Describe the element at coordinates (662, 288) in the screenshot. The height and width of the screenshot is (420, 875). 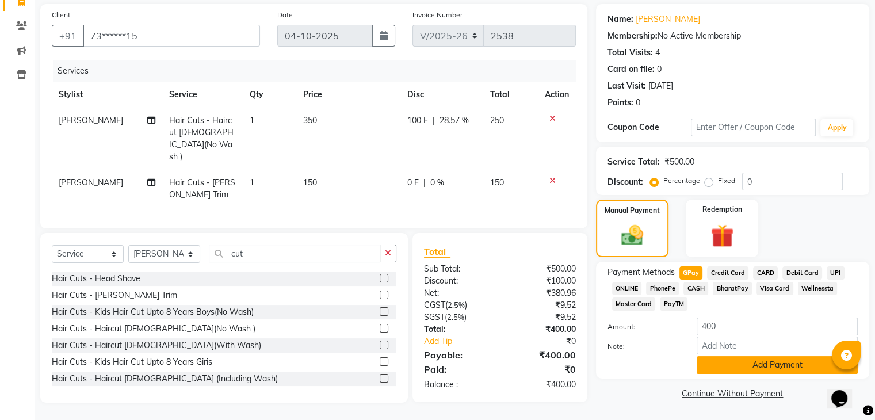
I see `span: PhonePe` at that location.